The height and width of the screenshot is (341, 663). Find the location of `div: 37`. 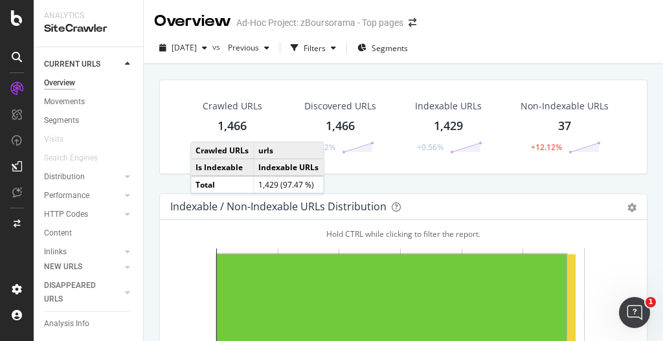

div: 37 is located at coordinates (564, 126).